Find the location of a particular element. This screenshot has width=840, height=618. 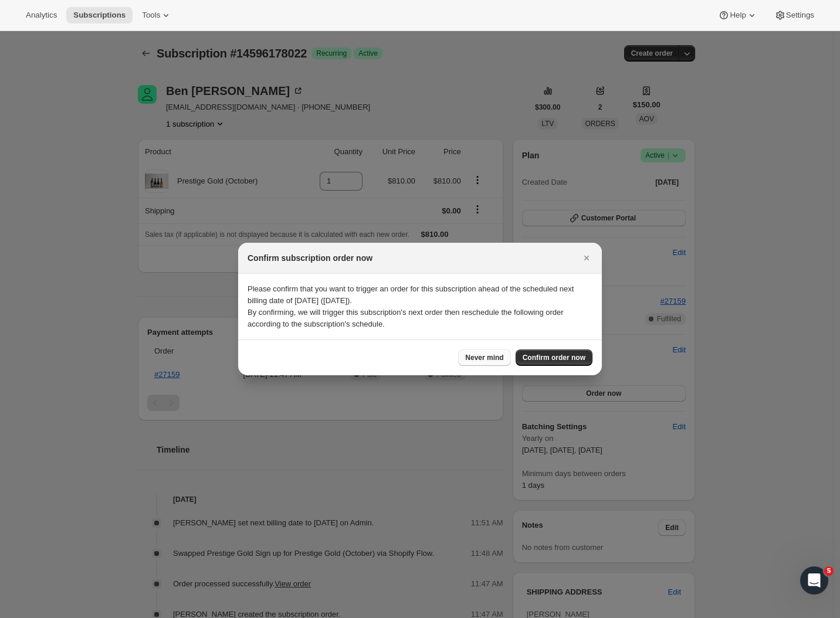

button: Confirm order now is located at coordinates (554, 358).